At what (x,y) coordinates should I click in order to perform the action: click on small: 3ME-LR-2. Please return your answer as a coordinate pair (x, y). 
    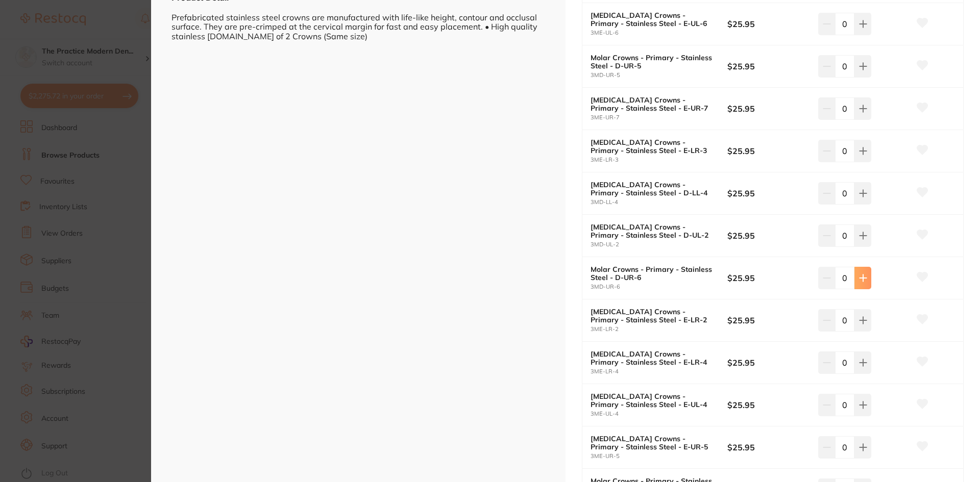
    Looking at the image, I should click on (659, 329).